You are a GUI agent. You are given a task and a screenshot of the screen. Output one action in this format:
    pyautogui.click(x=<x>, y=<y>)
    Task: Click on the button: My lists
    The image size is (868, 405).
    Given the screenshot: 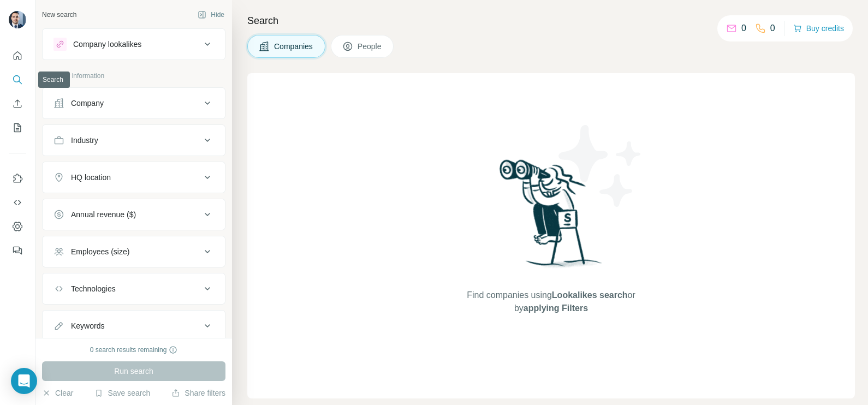 What is the action you would take?
    pyautogui.click(x=18, y=128)
    